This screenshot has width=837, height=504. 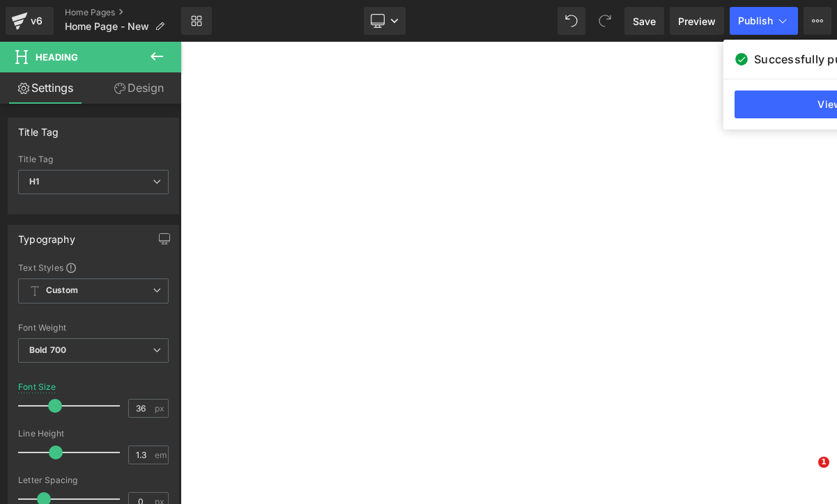 What do you see at coordinates (755, 21) in the screenshot?
I see `span: Publish` at bounding box center [755, 21].